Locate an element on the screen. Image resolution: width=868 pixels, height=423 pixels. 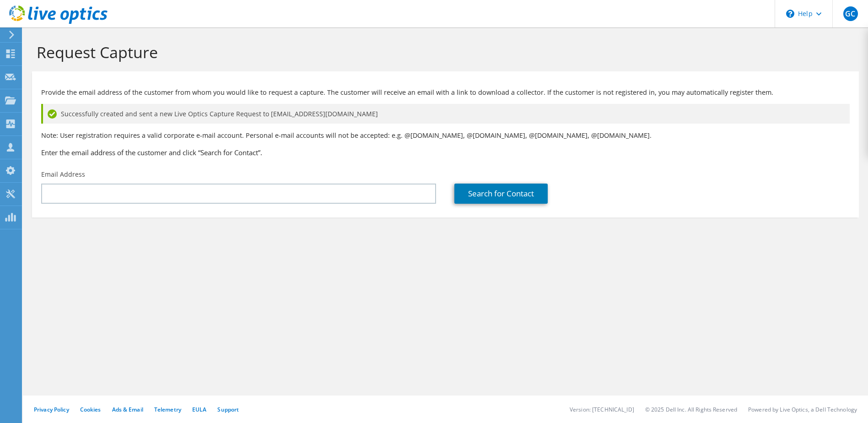
label: Email Address is located at coordinates (63, 175).